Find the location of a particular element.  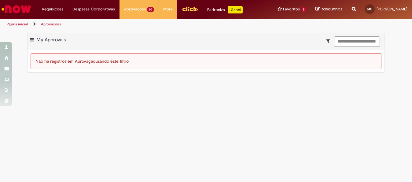

img: ServiceNow is located at coordinates (16, 9).